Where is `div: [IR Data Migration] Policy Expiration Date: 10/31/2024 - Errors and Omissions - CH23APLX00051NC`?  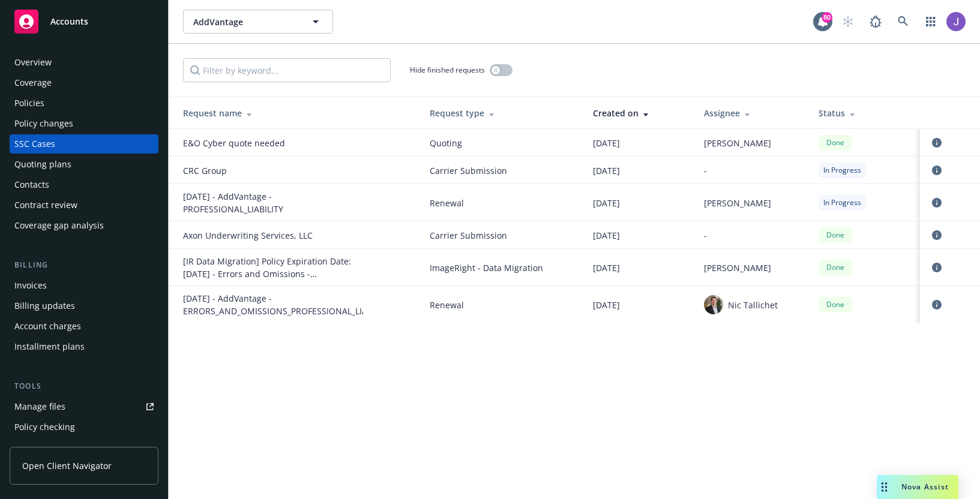
div: [IR Data Migration] Policy Expiration Date: 10/31/2024 - Errors and Omissions - CH23APLX00051NC is located at coordinates (273, 267).